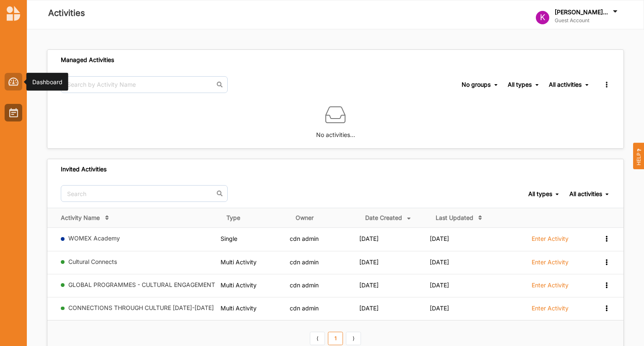 The image size is (644, 346). What do you see at coordinates (476, 84) in the screenshot?
I see `div: No groups` at bounding box center [476, 84].